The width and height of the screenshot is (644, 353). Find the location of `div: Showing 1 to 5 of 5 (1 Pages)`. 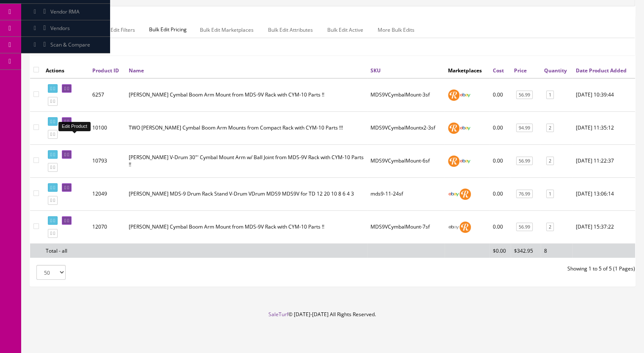

div: Showing 1 to 5 of 5 (1 Pages) is located at coordinates (487, 269).